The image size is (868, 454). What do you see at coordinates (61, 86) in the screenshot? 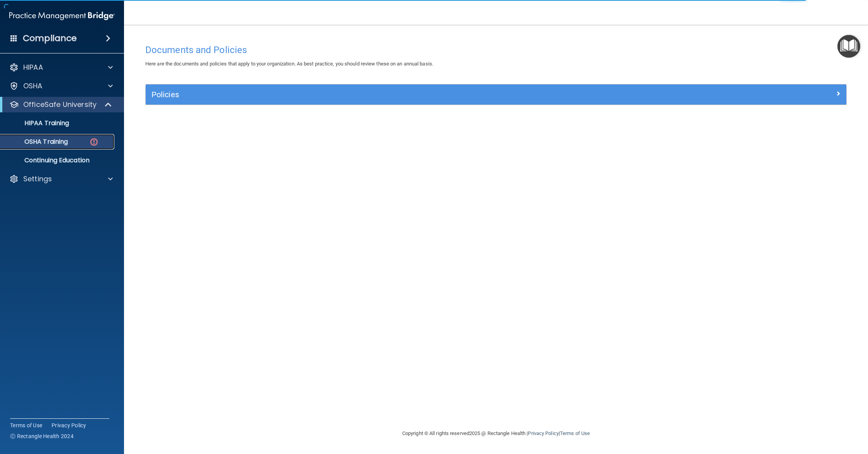
I see `a: OSHA` at bounding box center [61, 86].